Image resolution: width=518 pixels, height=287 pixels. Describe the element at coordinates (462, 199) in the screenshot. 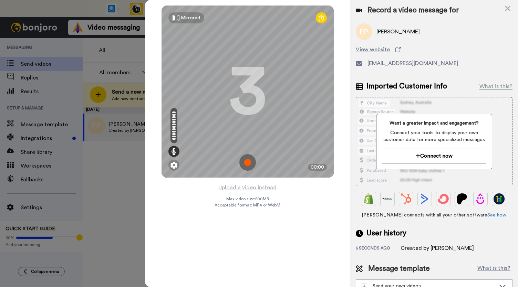

I see `img: Patreon` at that location.